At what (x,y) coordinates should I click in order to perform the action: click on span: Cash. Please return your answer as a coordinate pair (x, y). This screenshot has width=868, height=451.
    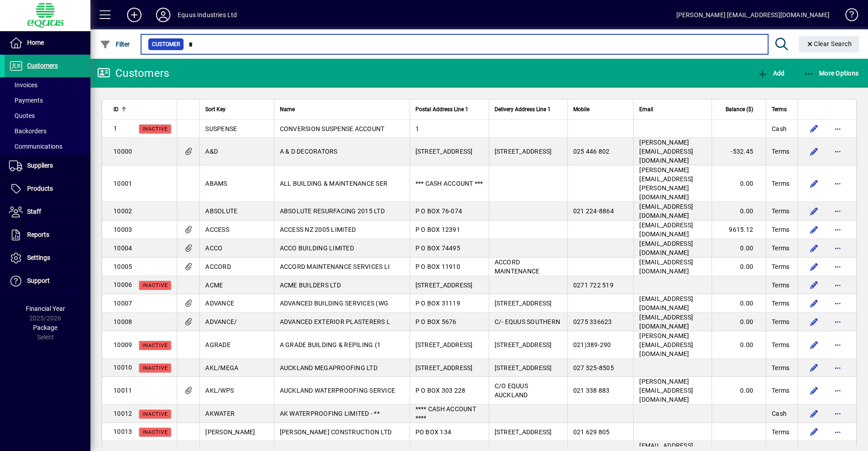
    Looking at the image, I should click on (779, 413).